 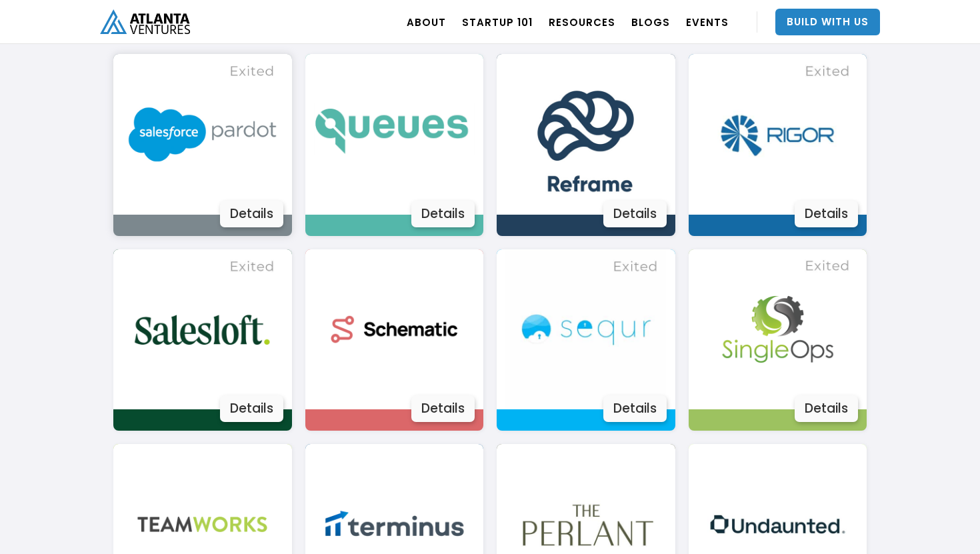 I want to click on a: BLOGS, so click(x=651, y=22).